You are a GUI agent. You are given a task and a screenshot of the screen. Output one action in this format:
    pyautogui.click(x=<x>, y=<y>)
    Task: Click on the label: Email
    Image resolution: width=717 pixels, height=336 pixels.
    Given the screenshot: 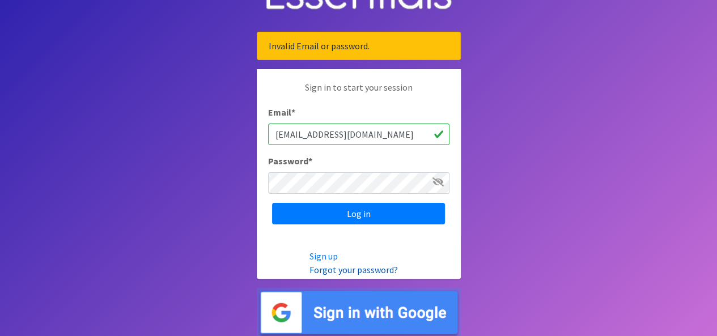 What is the action you would take?
    pyautogui.click(x=282, y=112)
    